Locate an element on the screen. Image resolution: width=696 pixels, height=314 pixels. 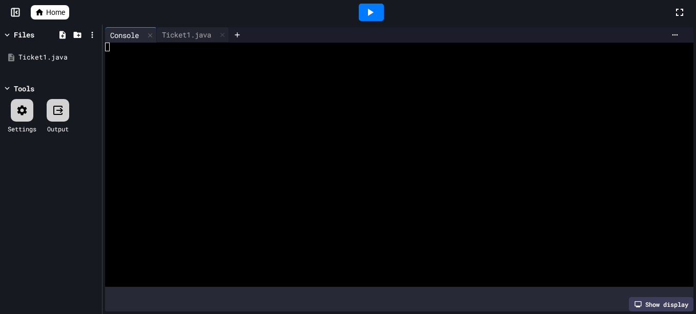
div: Settings is located at coordinates (22, 129).